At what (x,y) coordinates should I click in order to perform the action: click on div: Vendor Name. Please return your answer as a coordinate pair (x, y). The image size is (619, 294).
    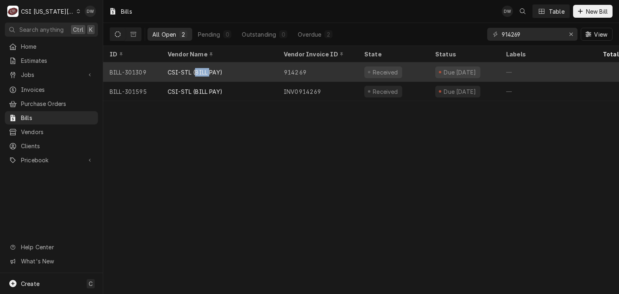
    Looking at the image, I should click on (218, 54).